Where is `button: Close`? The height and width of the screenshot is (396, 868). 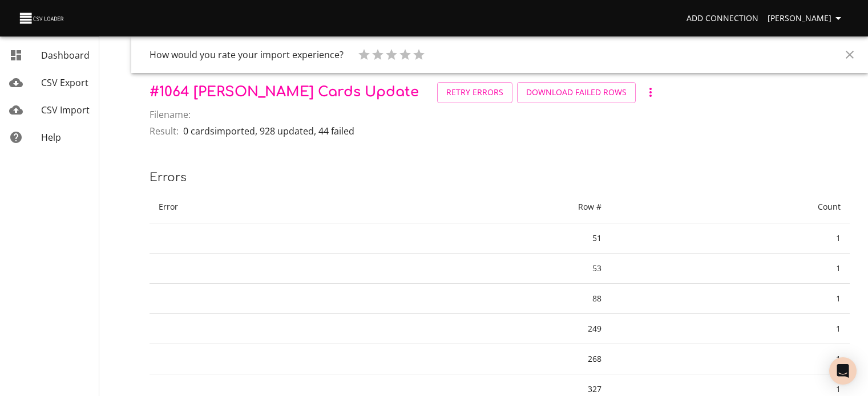 button: Close is located at coordinates (850, 55).